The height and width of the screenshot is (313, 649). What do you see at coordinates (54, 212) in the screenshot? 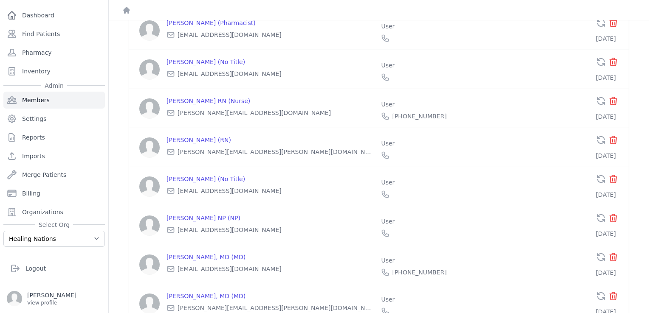
I see `a: Organizations` at bounding box center [54, 212].